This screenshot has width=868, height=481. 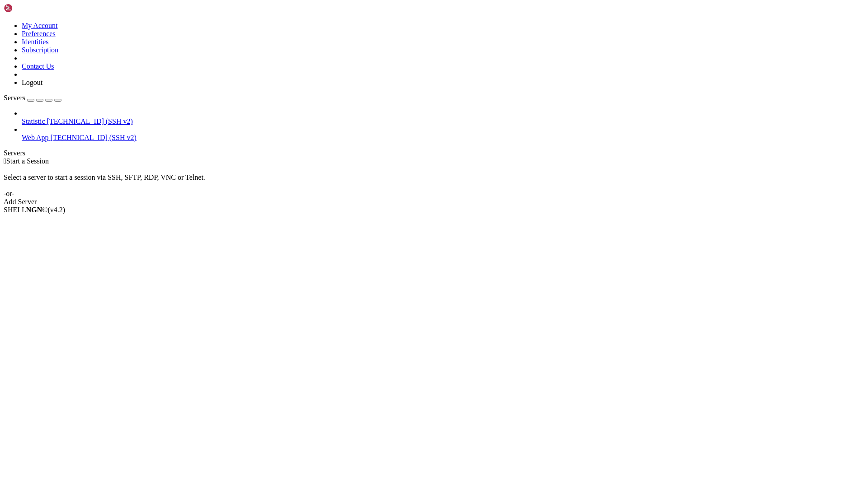 What do you see at coordinates (57, 209) in the screenshot?
I see `span: 4.2.0` at bounding box center [57, 209].